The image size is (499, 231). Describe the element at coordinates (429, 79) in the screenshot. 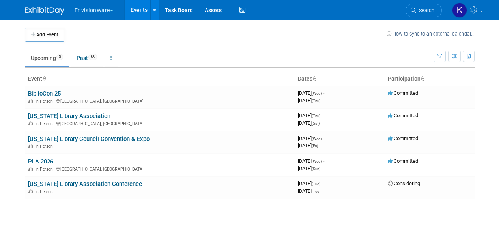

I see `th: Participation` at that location.